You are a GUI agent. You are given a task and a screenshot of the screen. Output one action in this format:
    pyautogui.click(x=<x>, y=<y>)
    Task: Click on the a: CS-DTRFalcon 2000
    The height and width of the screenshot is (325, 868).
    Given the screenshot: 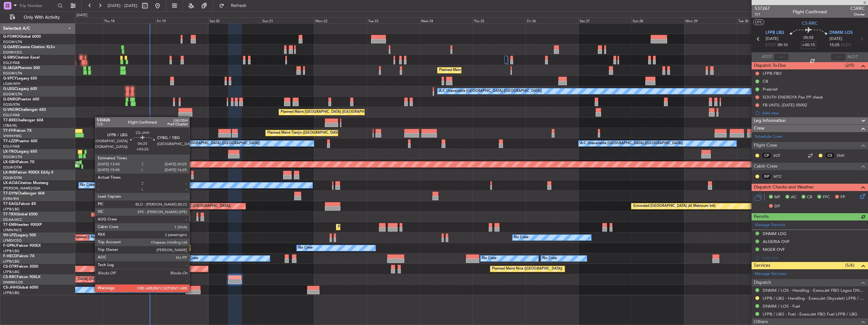 What is the action you would take?
    pyautogui.click(x=20, y=266)
    